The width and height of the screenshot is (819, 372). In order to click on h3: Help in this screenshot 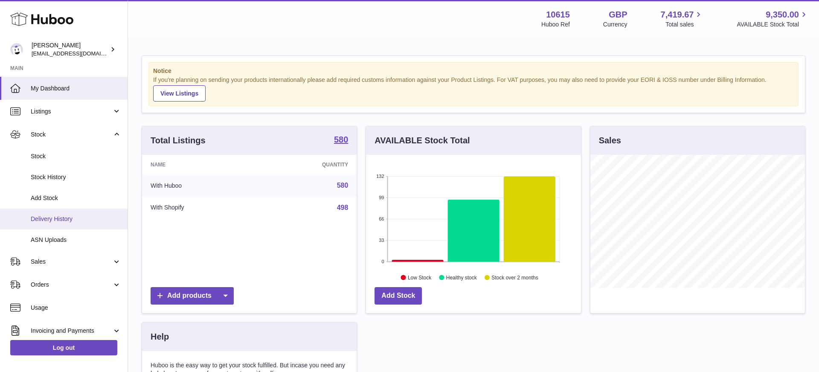, I will do `click(159, 336)`.